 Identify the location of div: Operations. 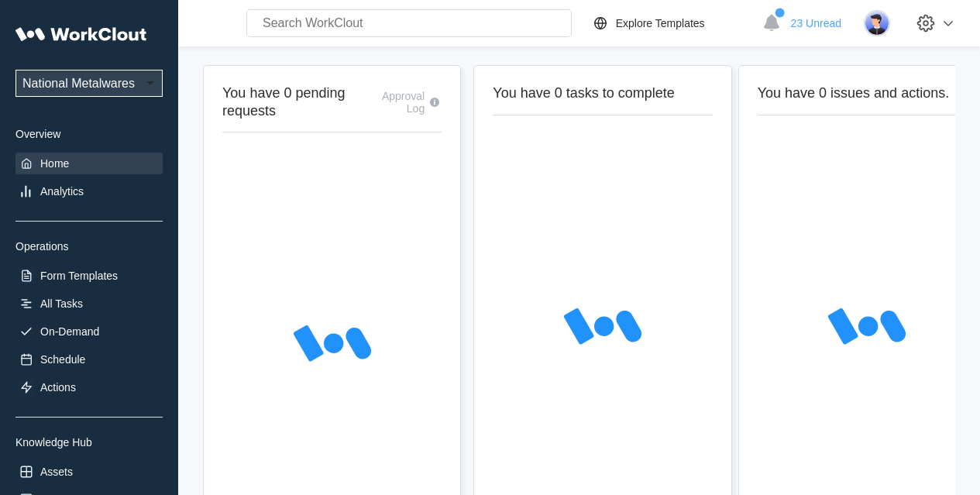
(89, 246).